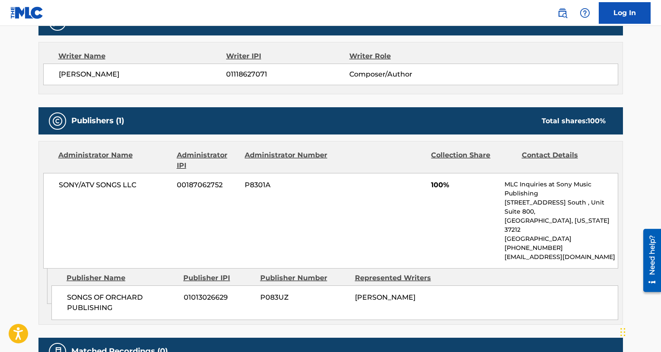 Image resolution: width=661 pixels, height=352 pixels. I want to click on span: P083UZ, so click(304, 297).